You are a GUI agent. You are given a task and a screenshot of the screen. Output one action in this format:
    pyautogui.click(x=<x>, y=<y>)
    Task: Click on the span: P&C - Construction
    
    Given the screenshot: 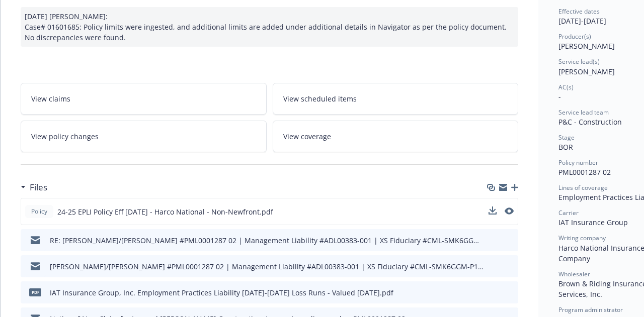 What is the action you would take?
    pyautogui.click(x=590, y=122)
    